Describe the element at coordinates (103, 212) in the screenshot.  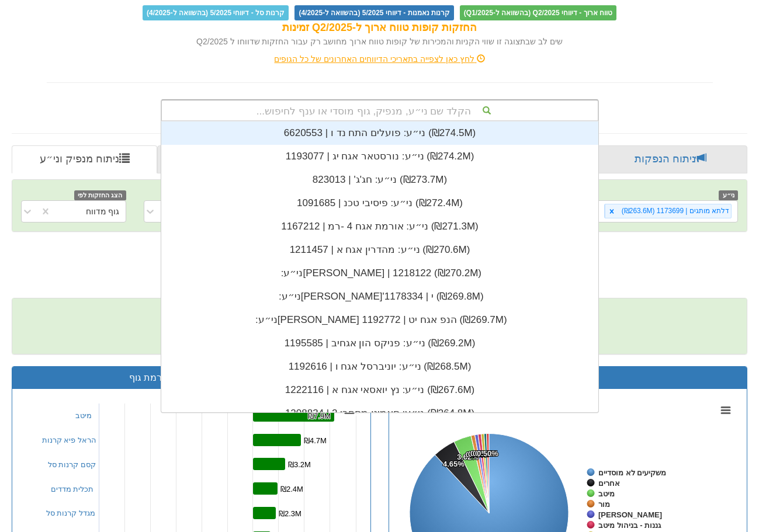
I see `div: גוף מדווח` at that location.